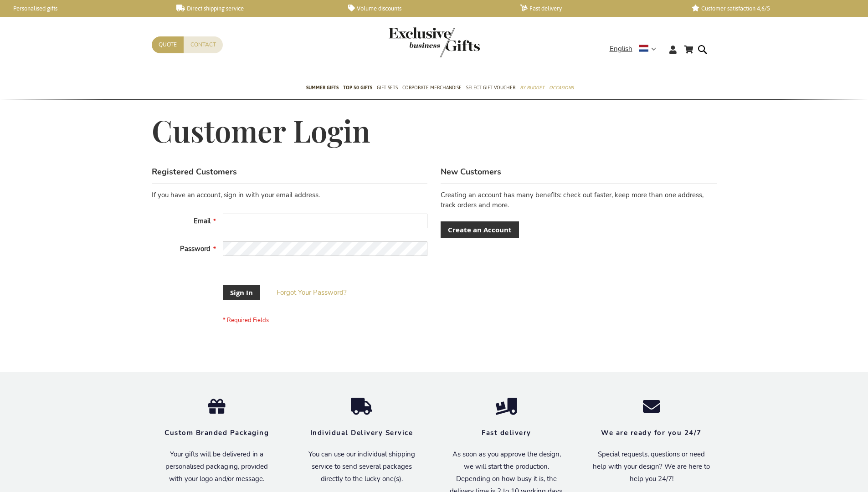 The height and width of the screenshot is (492, 868). What do you see at coordinates (312, 293) in the screenshot?
I see `span: Forgot Your Password?` at bounding box center [312, 293].